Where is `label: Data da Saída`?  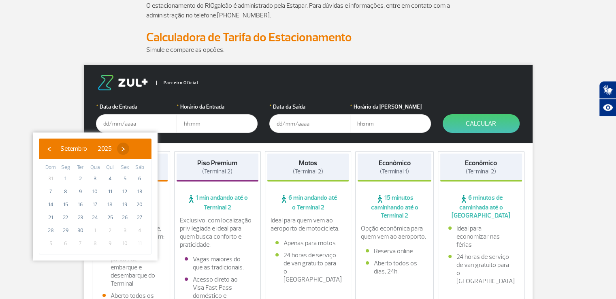 label: Data da Saída is located at coordinates (310, 106).